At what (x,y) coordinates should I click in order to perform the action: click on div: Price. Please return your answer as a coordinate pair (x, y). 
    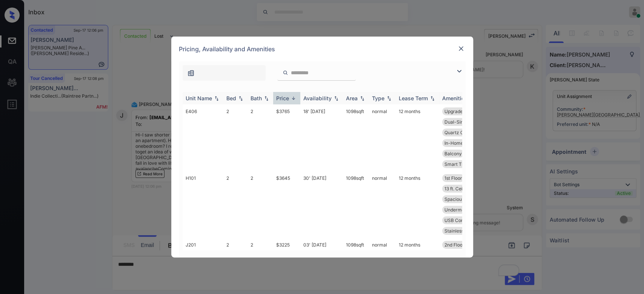
    Looking at the image, I should click on (283, 98).